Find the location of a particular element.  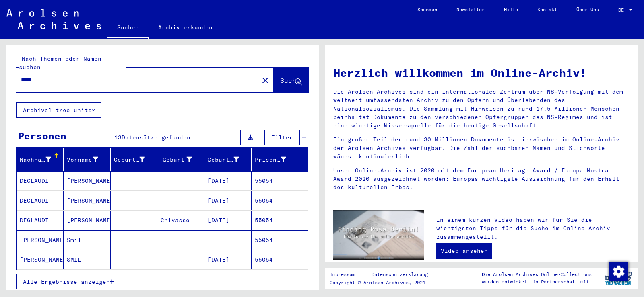

button: Filter is located at coordinates (282, 138).